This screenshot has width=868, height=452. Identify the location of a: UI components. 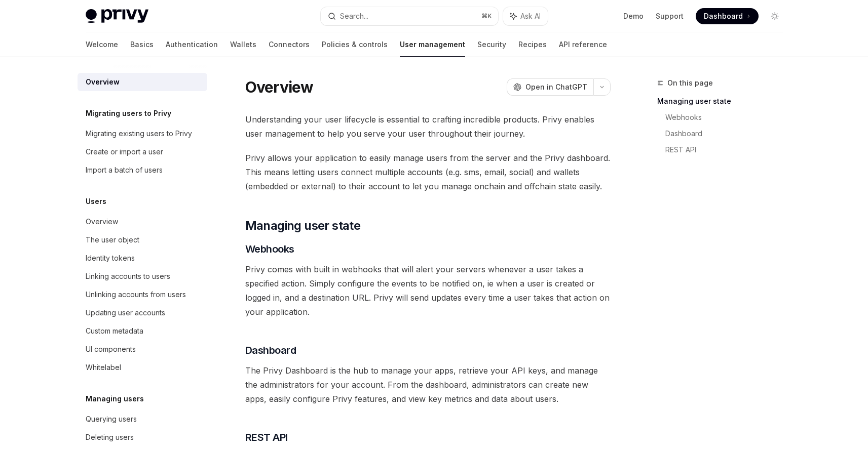
(142, 349).